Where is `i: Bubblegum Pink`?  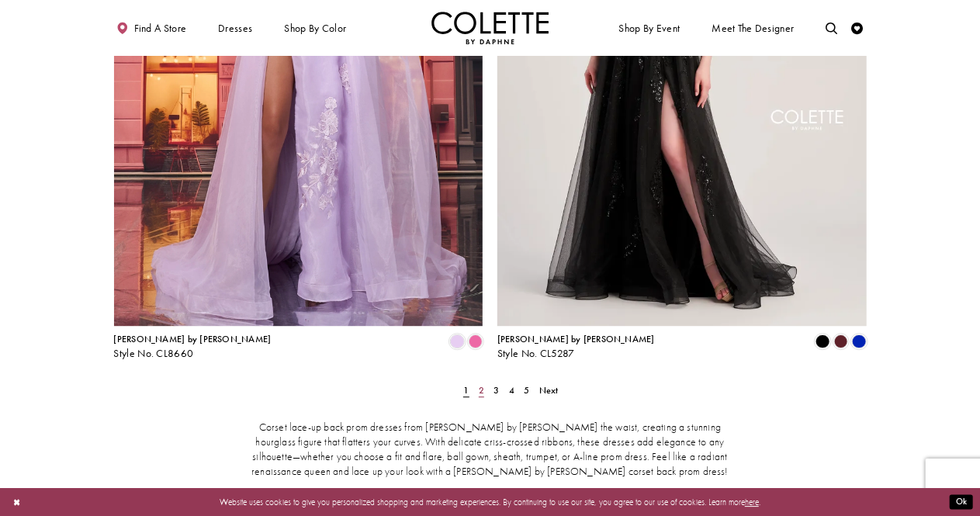 i: Bubblegum Pink is located at coordinates (476, 341).